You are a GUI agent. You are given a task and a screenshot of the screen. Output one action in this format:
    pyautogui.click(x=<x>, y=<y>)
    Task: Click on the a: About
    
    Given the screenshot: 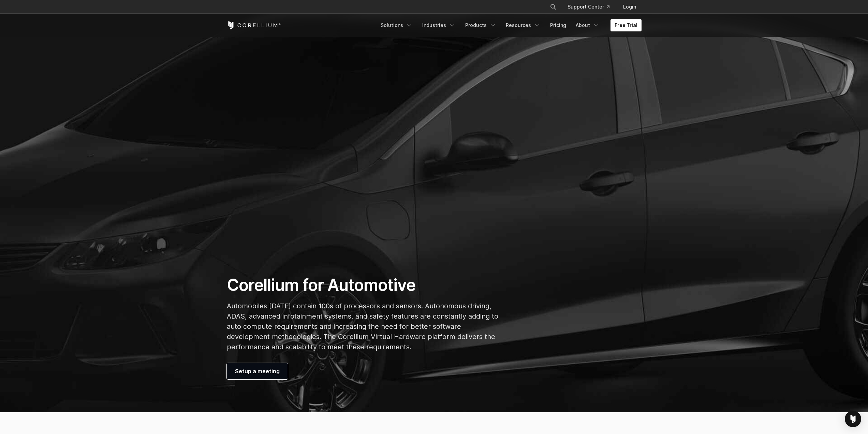 What is the action you would take?
    pyautogui.click(x=588, y=26)
    